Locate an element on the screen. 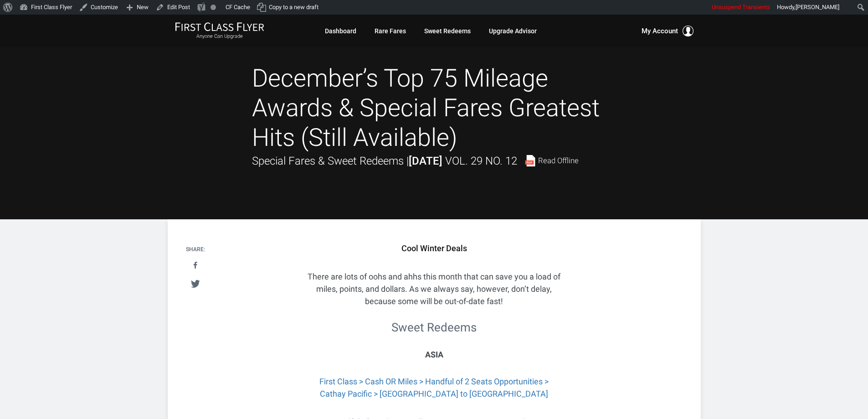 The image size is (868, 419). p: There are lots of oohs and ahhs this month that can save you a load of miles, points, and dollars... is located at coordinates (434, 288).